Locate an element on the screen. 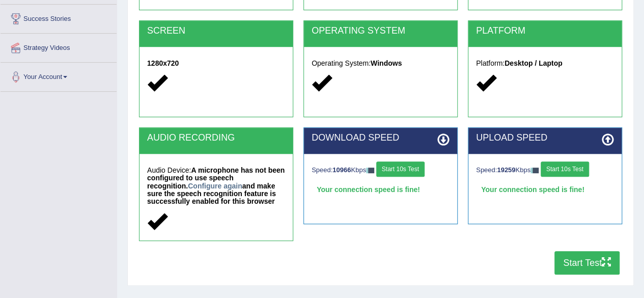  h2: AUDIO RECORDING is located at coordinates (216, 138).